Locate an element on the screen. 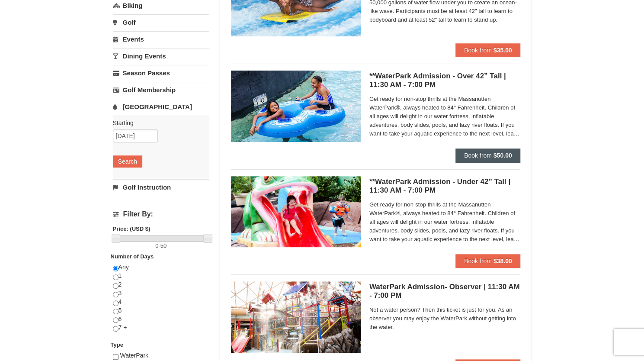 The width and height of the screenshot is (644, 361). h5: WaterPark Admission- Observer | 11:30 AM - 7:00 PM is located at coordinates (445, 292).